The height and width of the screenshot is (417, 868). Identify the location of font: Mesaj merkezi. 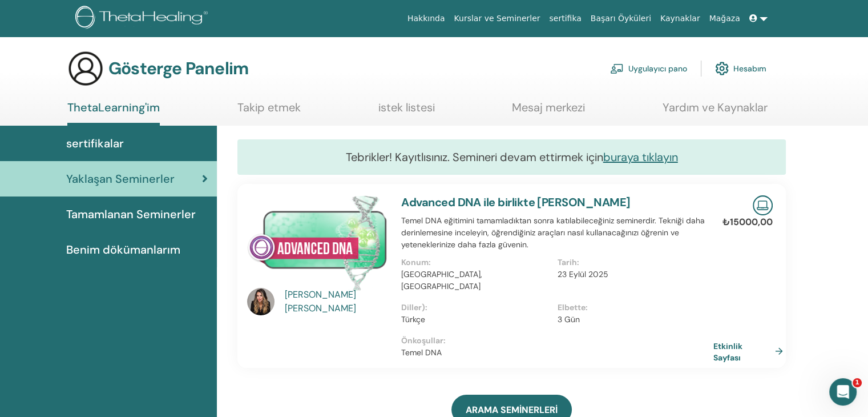
(549, 107).